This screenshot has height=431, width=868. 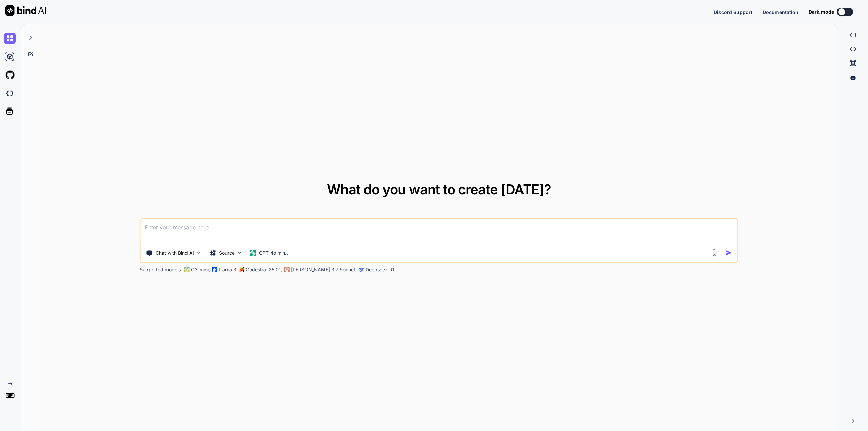 I want to click on img: attachment, so click(x=715, y=253).